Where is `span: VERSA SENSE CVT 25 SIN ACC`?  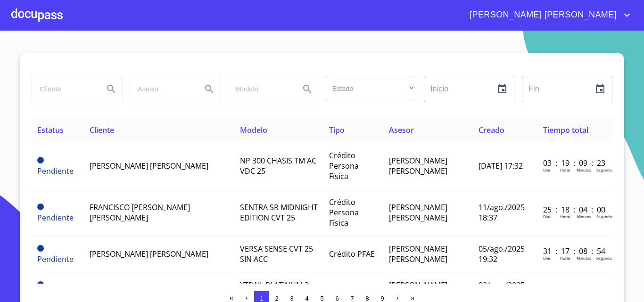
span: VERSA SENSE CVT 25 SIN ACC is located at coordinates (276, 254).